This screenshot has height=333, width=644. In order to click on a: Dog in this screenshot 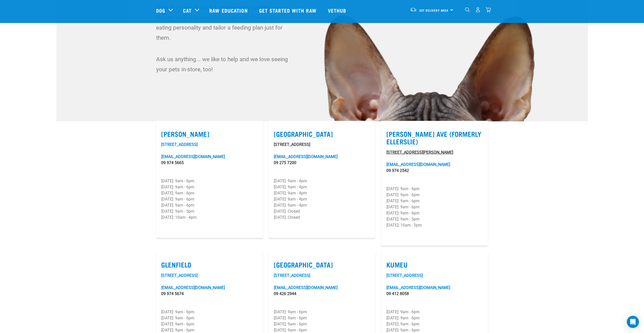, I will do `click(161, 10)`.